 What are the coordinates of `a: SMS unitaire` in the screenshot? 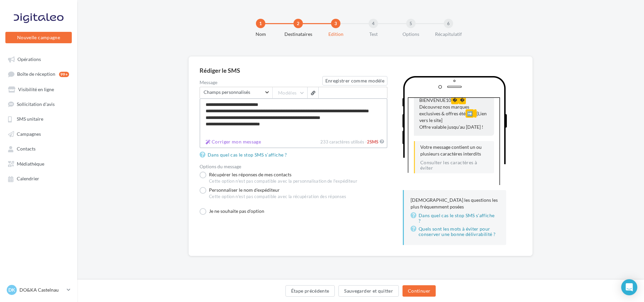 It's located at (38, 119).